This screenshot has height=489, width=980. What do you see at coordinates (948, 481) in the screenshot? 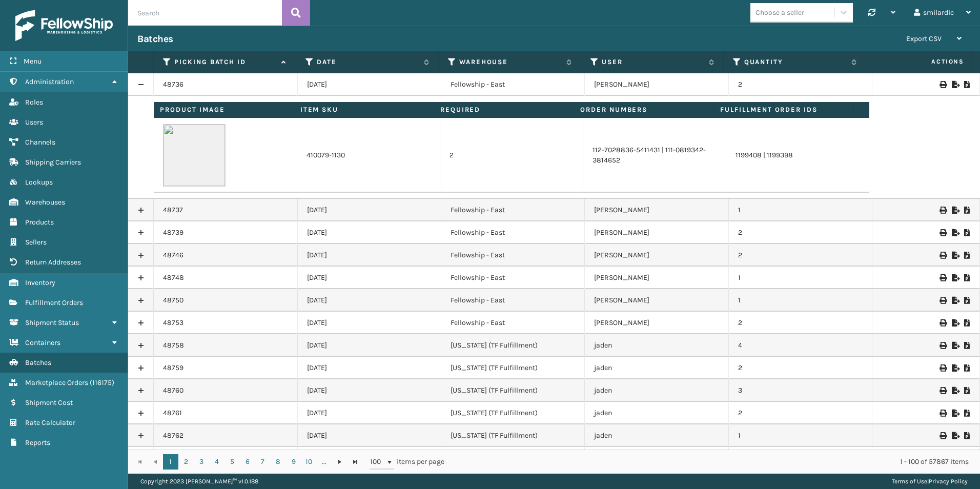
I see `a: Privacy Policy` at bounding box center [948, 481].